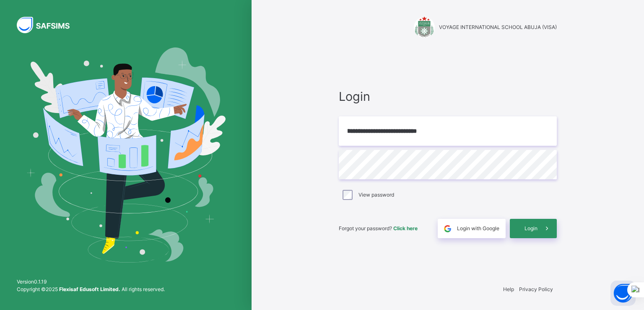 The height and width of the screenshot is (310, 644). Describe the element at coordinates (376, 195) in the screenshot. I see `label: View password` at that location.